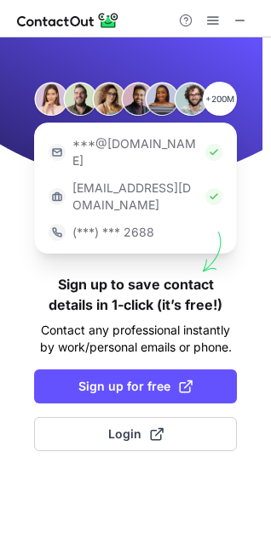 The height and width of the screenshot is (543, 271). What do you see at coordinates (57, 152) in the screenshot?
I see `img: https://contactout.com/extension/app/static/media/login-email-icon.f64bce713bb5cd1896fef81aa7b14a...` at bounding box center [57, 152].